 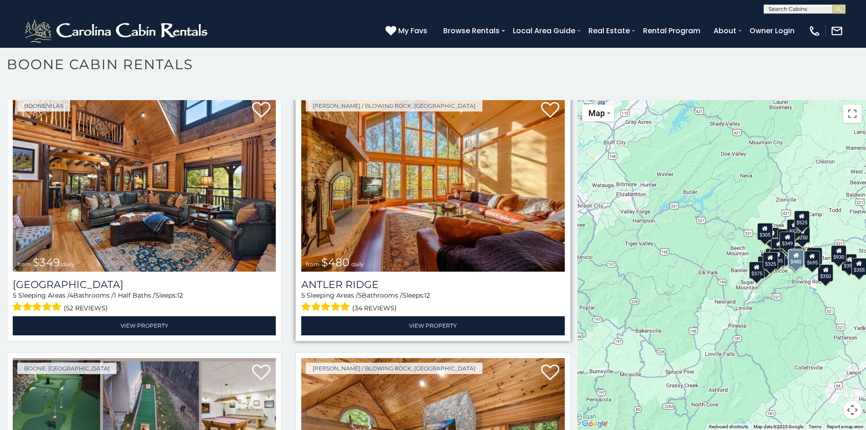 I want to click on span: My Favs, so click(x=413, y=30).